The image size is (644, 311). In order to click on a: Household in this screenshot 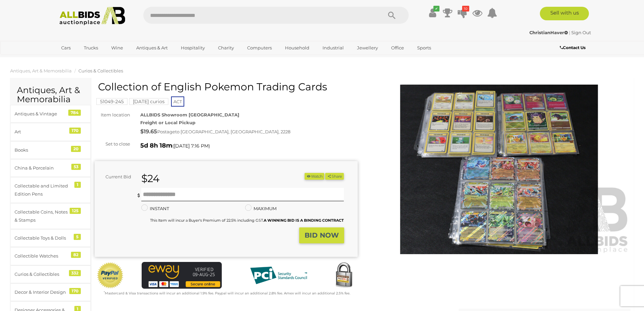, I will do `click(297, 48)`.